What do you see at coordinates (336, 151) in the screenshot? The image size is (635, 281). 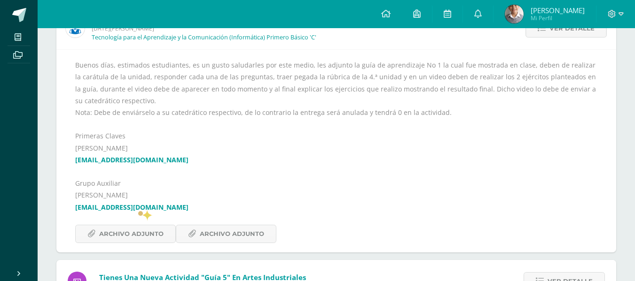 I see `div: Buenos días, estimados estudiantes, es un gusto saludarles por este medio, les adjunto la guía de...` at bounding box center [336, 151].